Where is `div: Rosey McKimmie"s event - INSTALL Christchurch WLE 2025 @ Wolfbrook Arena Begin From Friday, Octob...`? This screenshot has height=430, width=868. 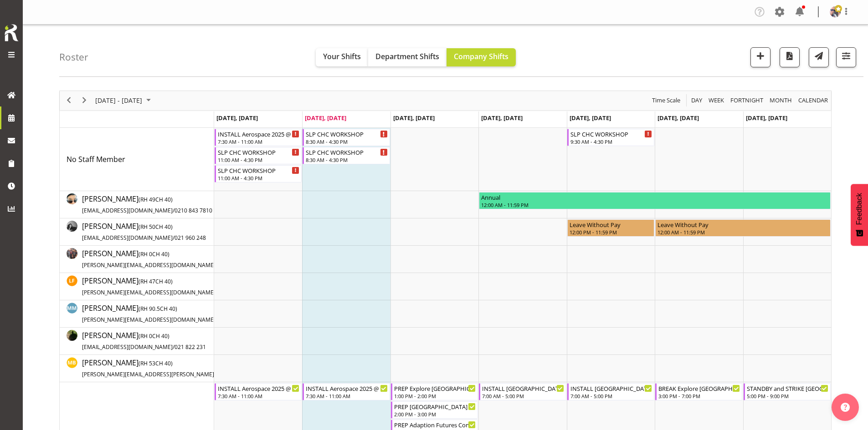 div: Rosey McKimmie"s event - INSTALL Christchurch WLE 2025 @ Wolfbrook Arena Begin From Friday, Octob... is located at coordinates (611, 392).